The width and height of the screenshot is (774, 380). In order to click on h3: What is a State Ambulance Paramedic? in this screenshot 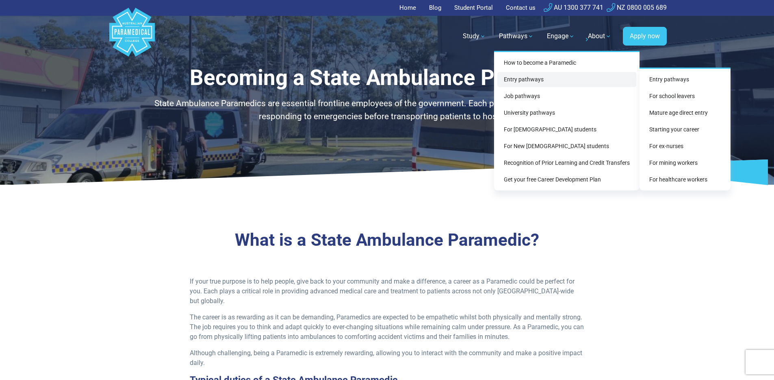, I will do `click(387, 240)`.